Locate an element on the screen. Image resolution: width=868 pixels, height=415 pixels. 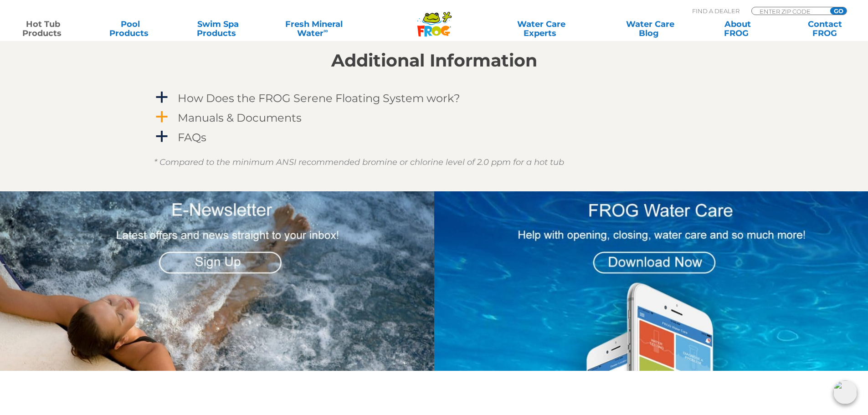
a: Water CareExperts is located at coordinates (541, 28).